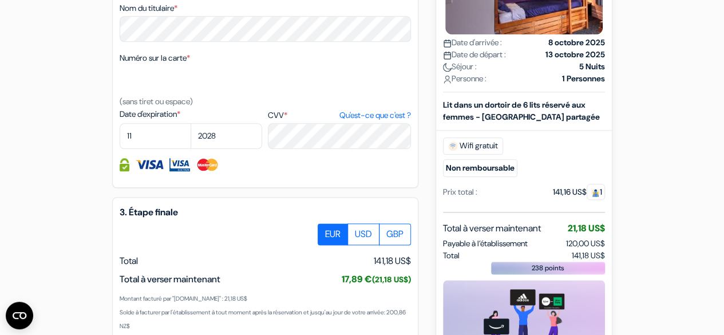 The height and width of the screenshot is (335, 724). I want to click on img: Information de carte de crédit entièrement encryptée et sécurisée, so click(124, 164).